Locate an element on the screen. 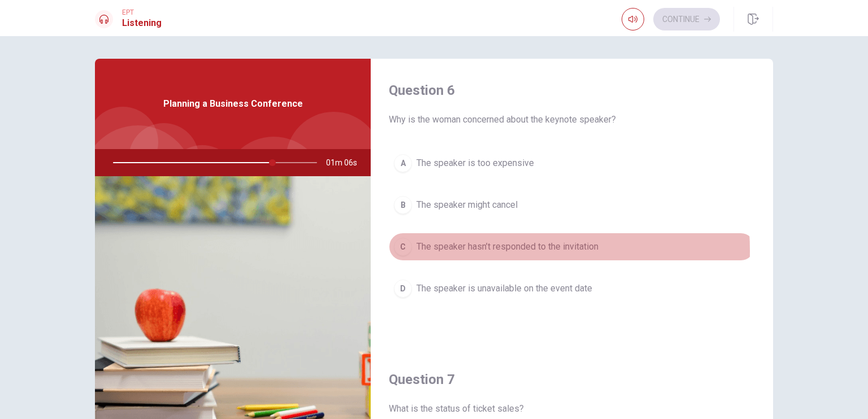 The height and width of the screenshot is (419, 868). button: DThe speaker is unavailable on the event date is located at coordinates (572, 289).